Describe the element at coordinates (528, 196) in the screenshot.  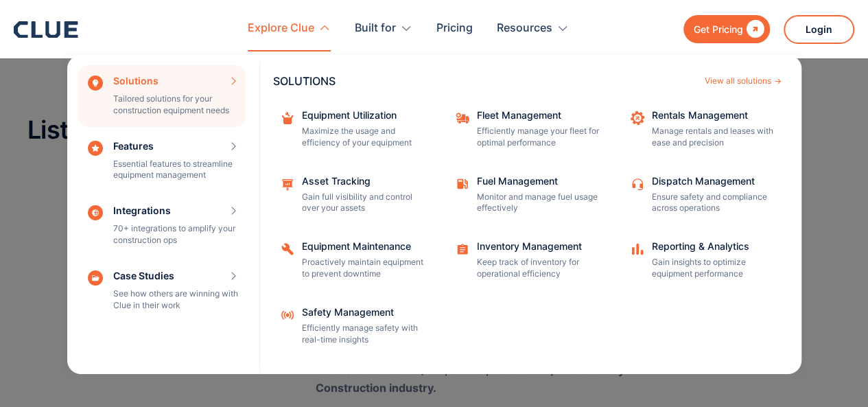
I see `a: Fuel ManagementMonitor and manage fuel usage effectively` at that location.